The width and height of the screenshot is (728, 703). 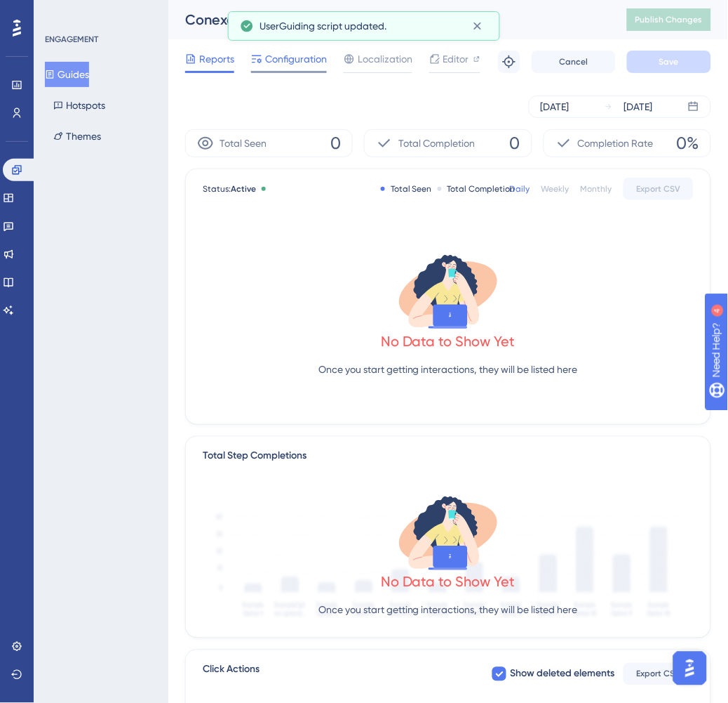 I want to click on span: Show deleted elements, so click(x=563, y=674).